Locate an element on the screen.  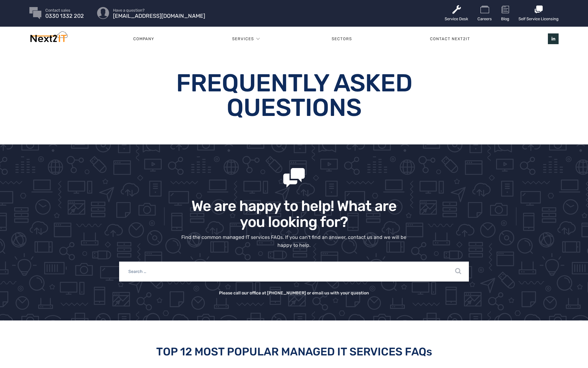
div: Find the common managed IT services FAQs. If you can't find an answer, contact us and we will be ... is located at coordinates (293, 241).